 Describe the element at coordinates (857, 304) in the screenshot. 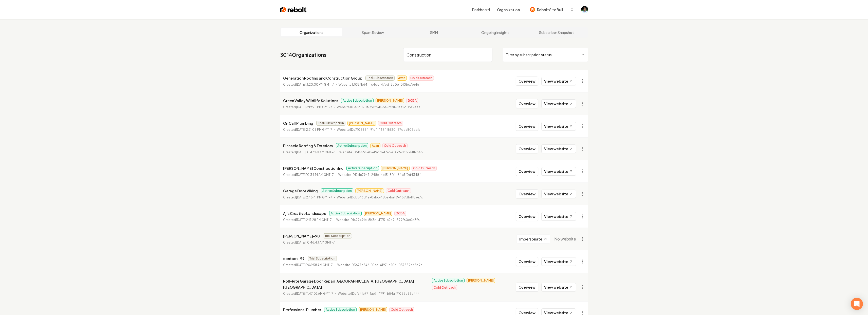

I see `div: Open Intercom Messenger` at that location.